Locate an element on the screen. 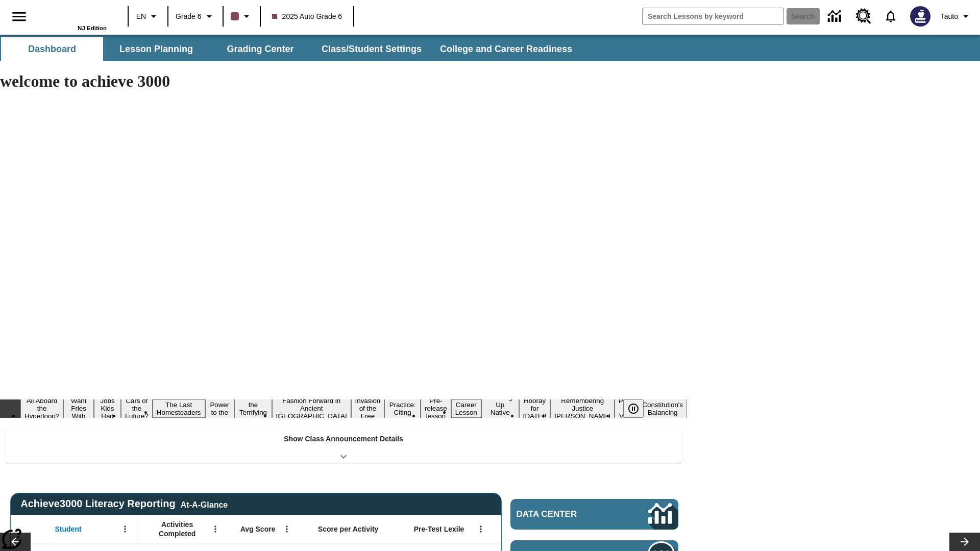 This screenshot has width=980, height=551. button: Lesson carousel, Next is located at coordinates (965, 542).